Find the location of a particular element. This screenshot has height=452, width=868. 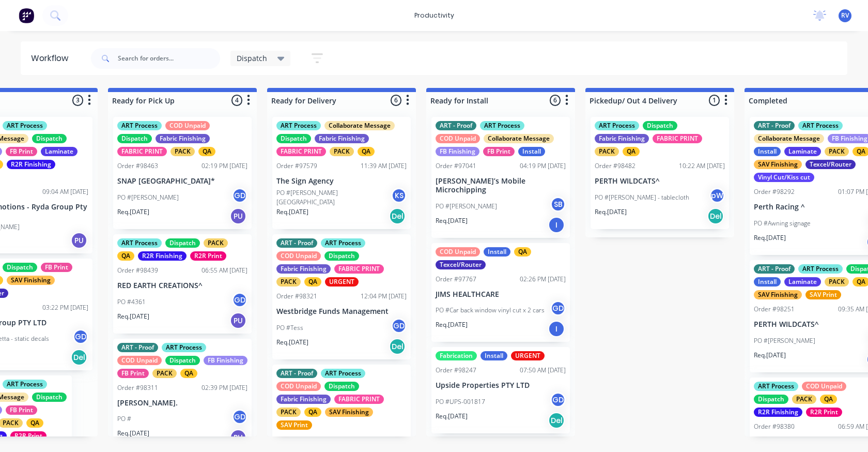

div: Order #98363 is located at coordinates (297, 439).